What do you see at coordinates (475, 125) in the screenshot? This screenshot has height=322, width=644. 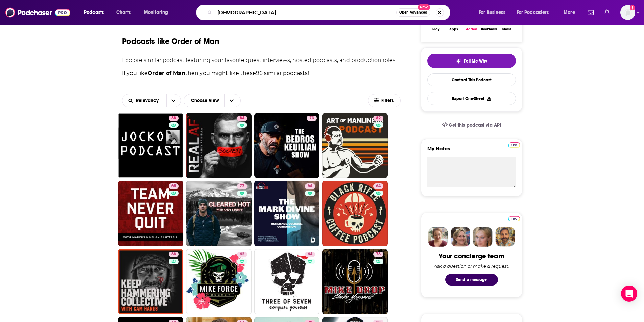 I see `span: Get this podcast via API` at bounding box center [475, 125].